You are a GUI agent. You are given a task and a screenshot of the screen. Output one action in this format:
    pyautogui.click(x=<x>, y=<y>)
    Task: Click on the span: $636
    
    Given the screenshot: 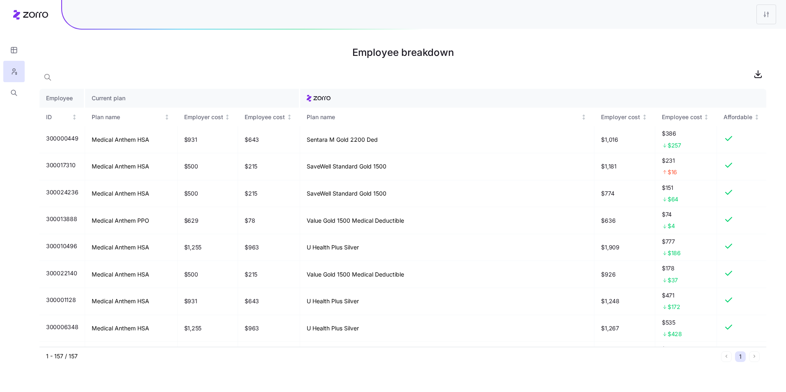 What is the action you would take?
    pyautogui.click(x=608, y=221)
    